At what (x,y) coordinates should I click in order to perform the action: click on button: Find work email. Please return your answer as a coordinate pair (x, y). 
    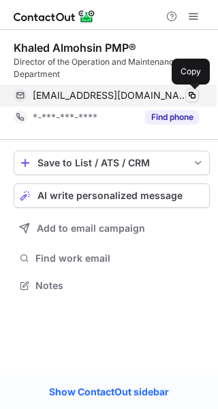
    Looking at the image, I should click on (112, 258).